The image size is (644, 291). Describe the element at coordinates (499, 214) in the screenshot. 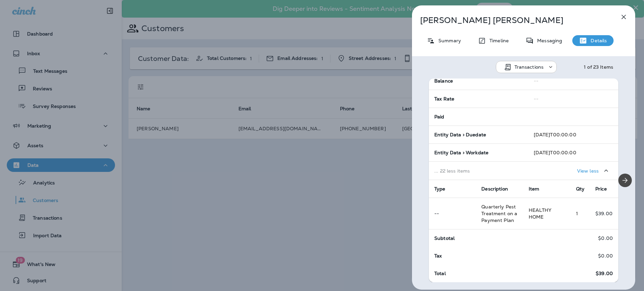

I see `span: Quarterly Pest Treatment on a Payment Plan` at that location.